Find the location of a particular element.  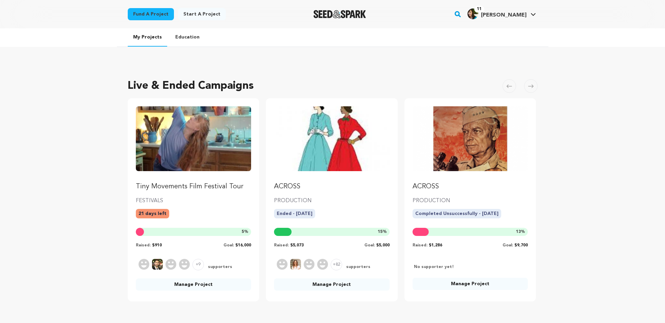

div: Laura S.'s Profile is located at coordinates (497, 14).